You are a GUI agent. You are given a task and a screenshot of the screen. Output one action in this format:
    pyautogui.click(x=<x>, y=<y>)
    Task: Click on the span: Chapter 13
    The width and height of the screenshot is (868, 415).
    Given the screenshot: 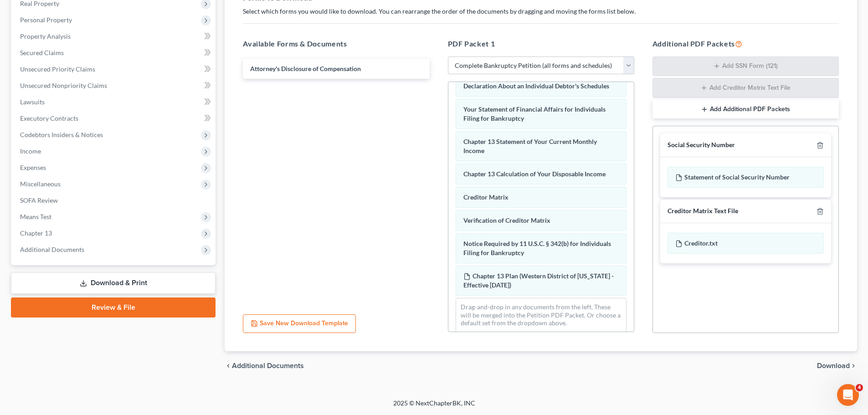 What is the action you would take?
    pyautogui.click(x=36, y=233)
    